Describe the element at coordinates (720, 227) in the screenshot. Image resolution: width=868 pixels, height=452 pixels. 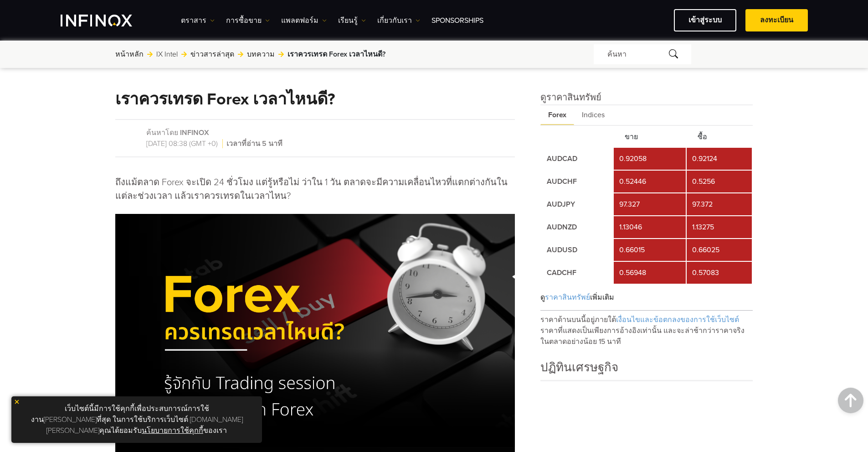
I see `td: 1.13275` at that location.